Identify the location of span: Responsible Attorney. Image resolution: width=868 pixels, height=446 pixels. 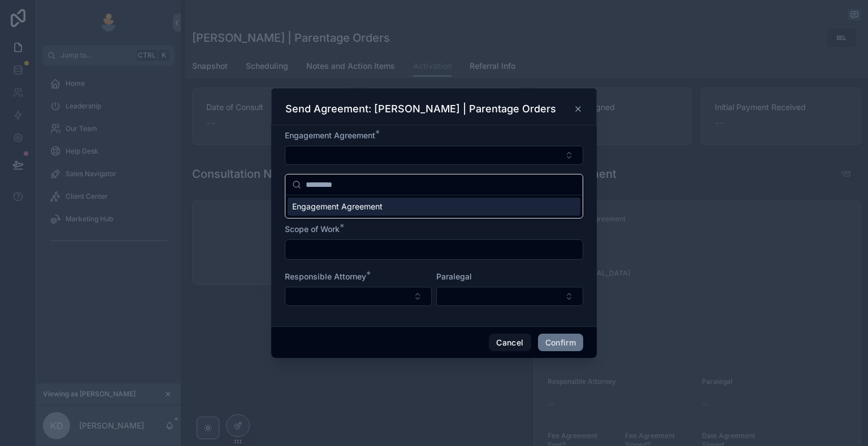
(326, 276).